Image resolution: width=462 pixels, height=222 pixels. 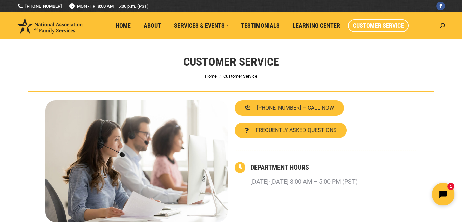 I want to click on span: Learning Center, so click(x=316, y=26).